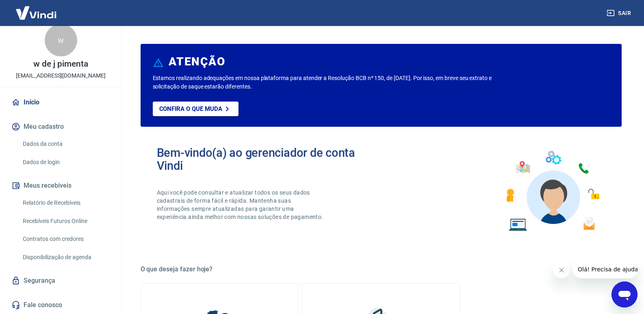  Describe the element at coordinates (60, 305) in the screenshot. I see `a: Fale conosco` at that location.